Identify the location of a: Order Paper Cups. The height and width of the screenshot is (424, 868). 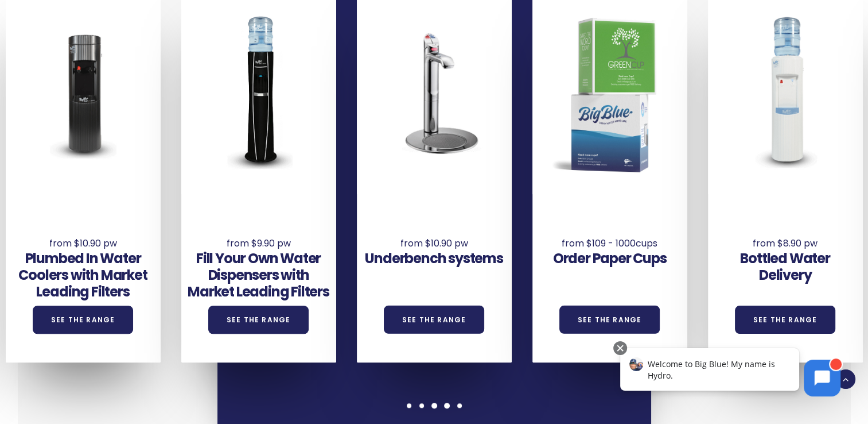
(610, 258).